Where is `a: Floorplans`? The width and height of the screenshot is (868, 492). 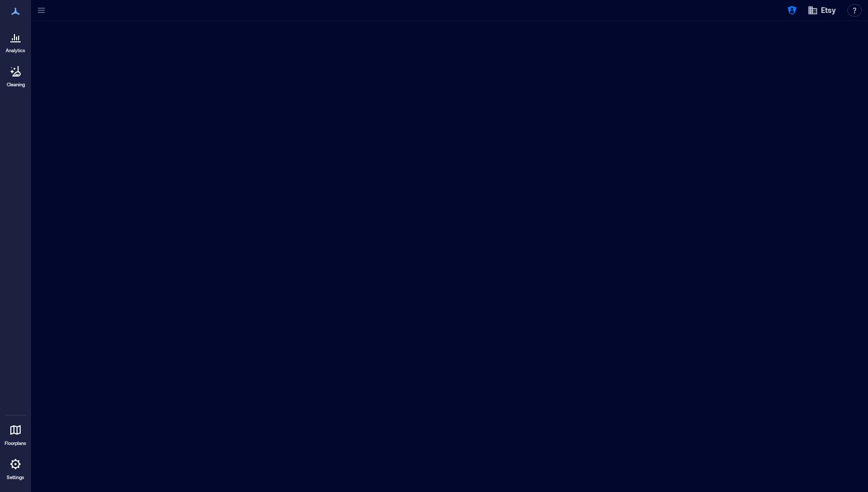
a: Floorplans is located at coordinates (16, 434).